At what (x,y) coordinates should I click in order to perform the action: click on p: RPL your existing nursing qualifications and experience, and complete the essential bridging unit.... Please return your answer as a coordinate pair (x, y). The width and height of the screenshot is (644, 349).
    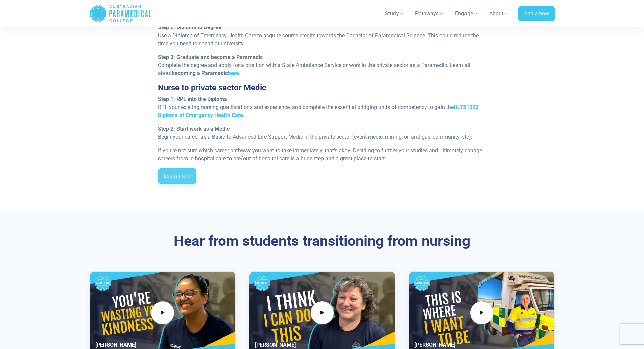
    Looking at the image, I should click on (322, 107).